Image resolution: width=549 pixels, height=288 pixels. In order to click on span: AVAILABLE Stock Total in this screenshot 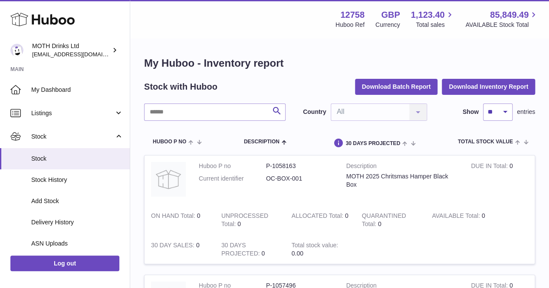, I will do `click(501, 25)`.